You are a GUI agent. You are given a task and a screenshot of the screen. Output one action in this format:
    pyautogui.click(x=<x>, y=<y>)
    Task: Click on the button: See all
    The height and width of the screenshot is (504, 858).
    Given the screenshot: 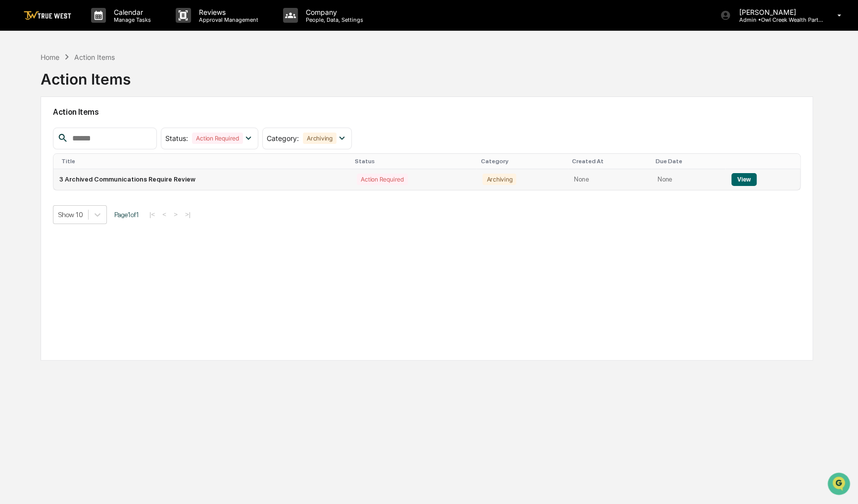 What is the action you would take?
    pyautogui.click(x=167, y=114)
    